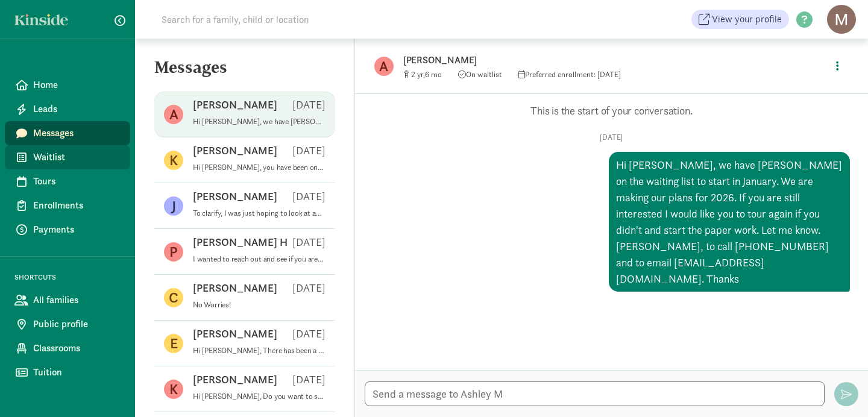 The height and width of the screenshot is (417, 868). What do you see at coordinates (76, 133) in the screenshot?
I see `span: Messages` at bounding box center [76, 133].